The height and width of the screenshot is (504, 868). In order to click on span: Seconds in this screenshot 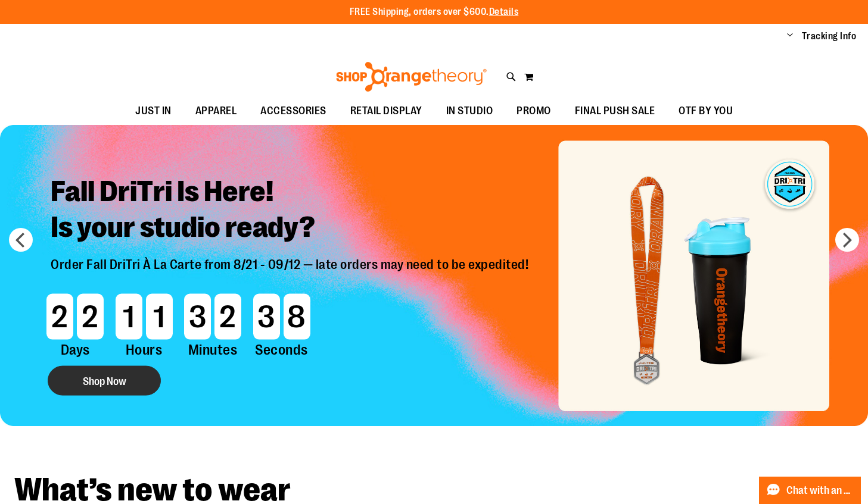, I will do `click(282, 349)`.